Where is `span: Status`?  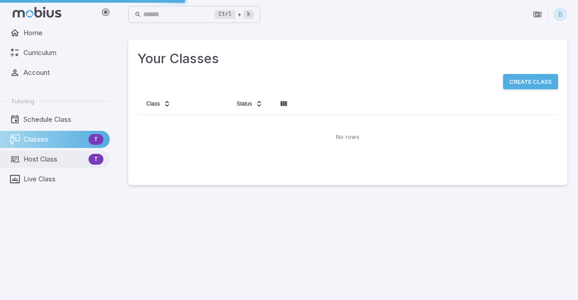
span: Status is located at coordinates (244, 104).